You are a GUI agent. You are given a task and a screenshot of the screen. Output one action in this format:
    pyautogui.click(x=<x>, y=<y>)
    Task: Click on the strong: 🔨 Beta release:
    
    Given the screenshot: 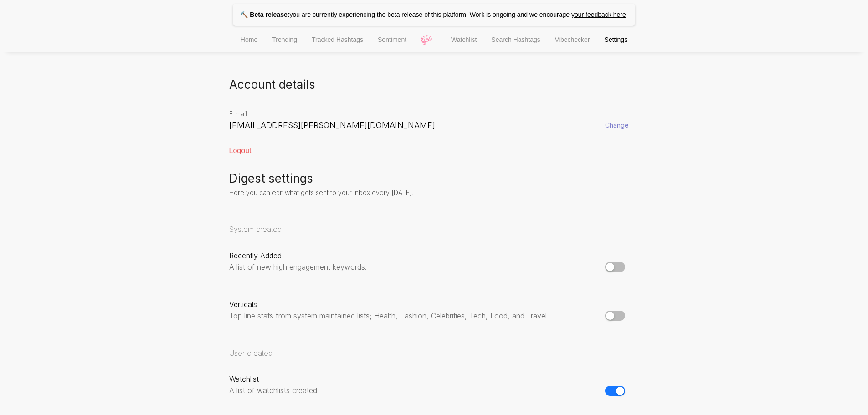 What is the action you would take?
    pyautogui.click(x=265, y=15)
    